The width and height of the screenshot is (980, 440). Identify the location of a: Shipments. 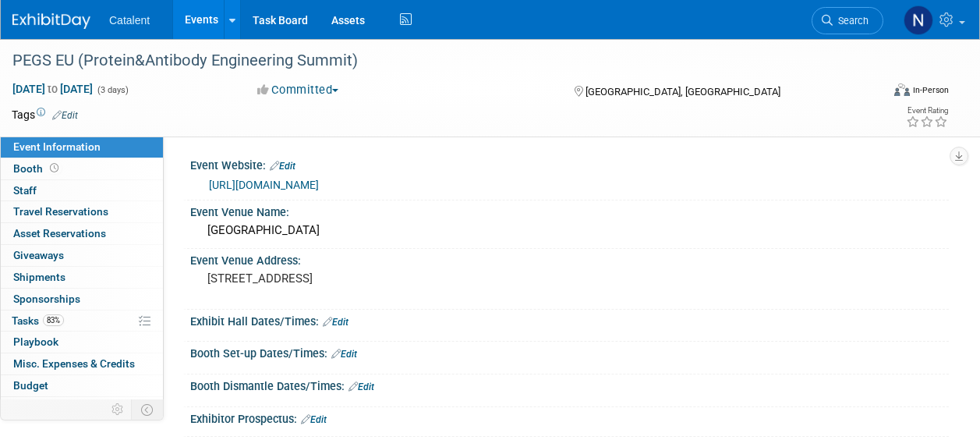
(82, 277).